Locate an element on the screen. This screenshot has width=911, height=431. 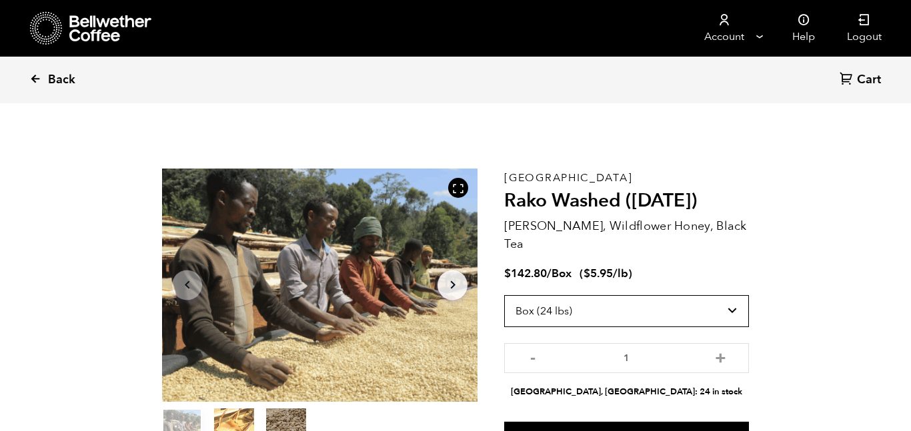
a: Cart is located at coordinates (862, 80).